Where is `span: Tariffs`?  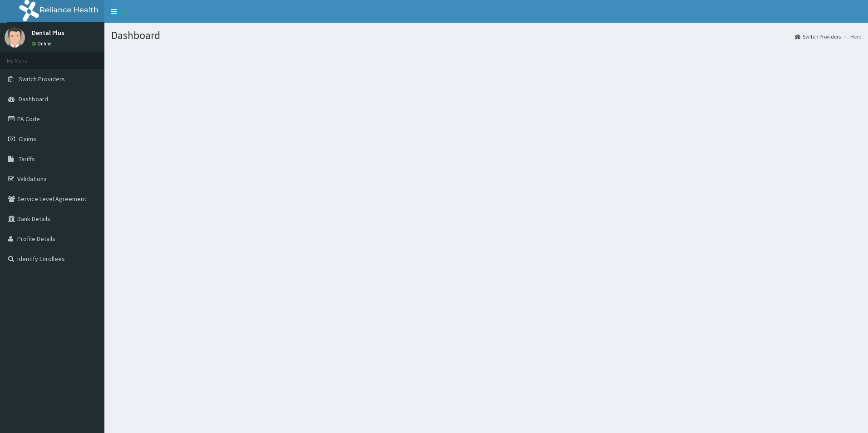 span: Tariffs is located at coordinates (27, 159).